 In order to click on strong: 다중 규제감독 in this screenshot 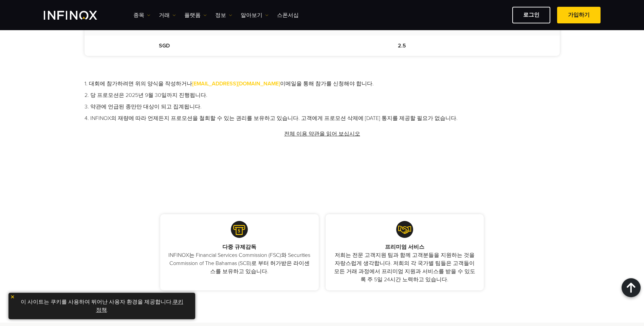, I will do `click(240, 247)`.